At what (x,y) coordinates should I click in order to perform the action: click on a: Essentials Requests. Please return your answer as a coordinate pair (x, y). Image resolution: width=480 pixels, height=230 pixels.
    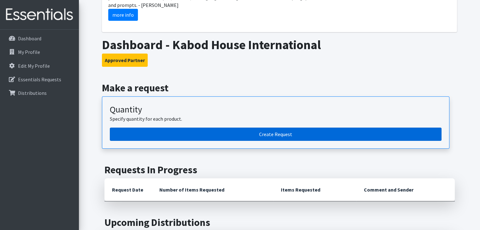
    Looking at the image, I should click on (39, 80).